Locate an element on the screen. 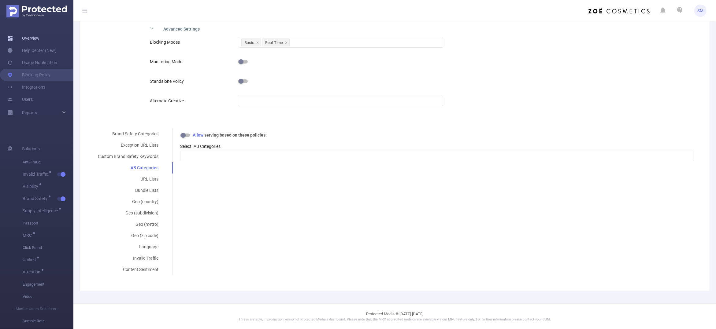 The height and width of the screenshot is (329, 716). div: URL Lists is located at coordinates (128, 179).